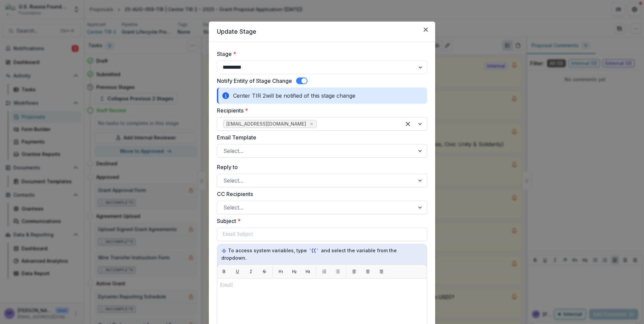  Describe the element at coordinates (294, 271) in the screenshot. I see `button: H2` at that location.